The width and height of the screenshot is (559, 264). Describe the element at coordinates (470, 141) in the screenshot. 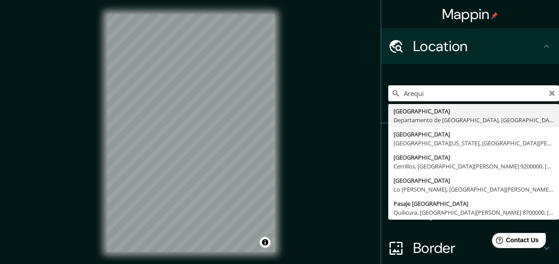

I see `div: Pins` at that location.